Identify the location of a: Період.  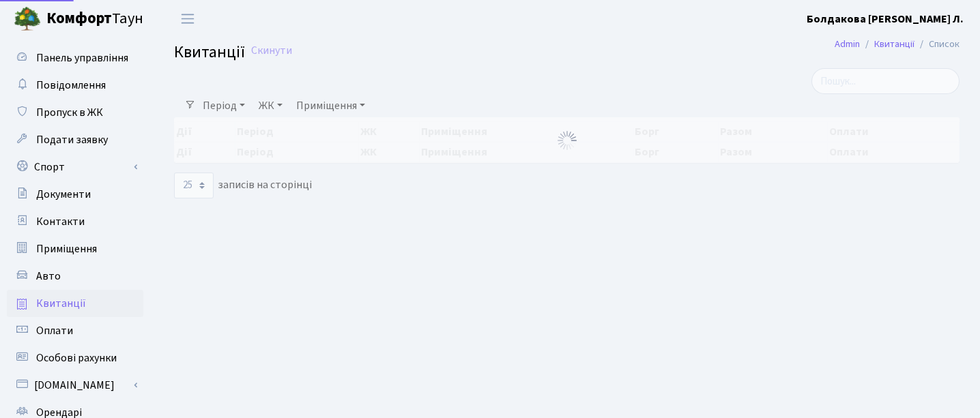
(224, 105).